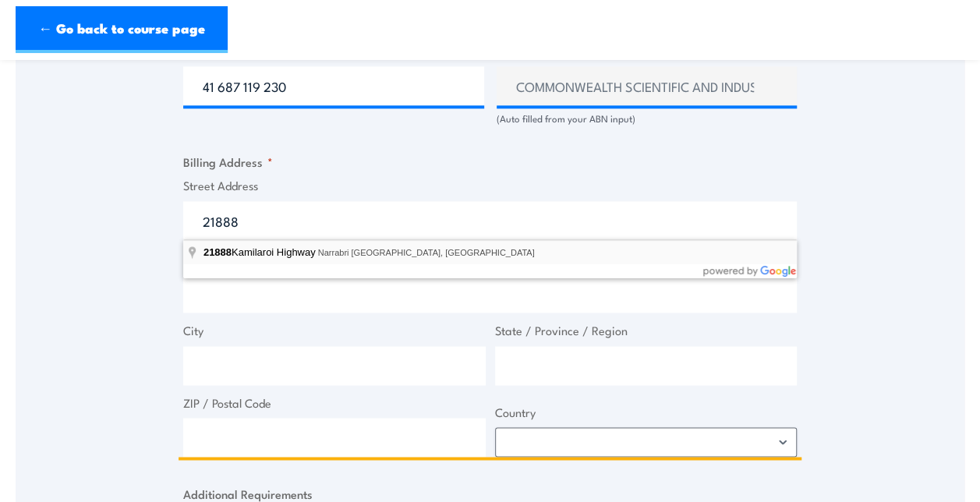 Image resolution: width=980 pixels, height=502 pixels. I want to click on div: (Auto filled from your ABN input), so click(646, 118).